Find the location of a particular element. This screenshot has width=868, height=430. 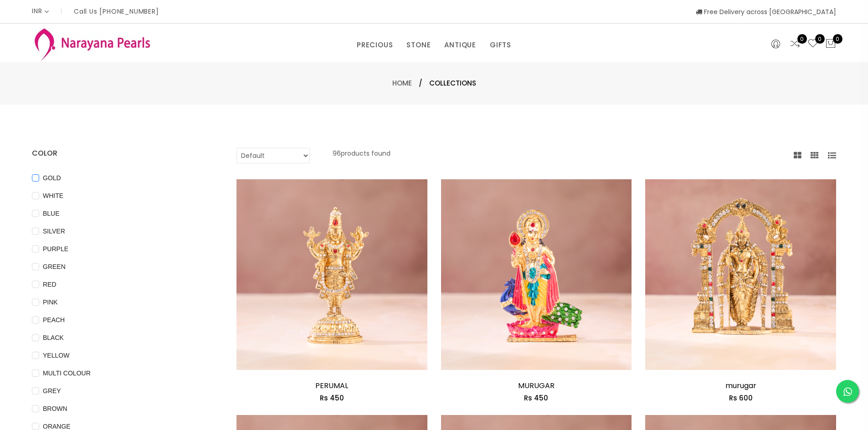

span: Rs 600 is located at coordinates (741, 398).